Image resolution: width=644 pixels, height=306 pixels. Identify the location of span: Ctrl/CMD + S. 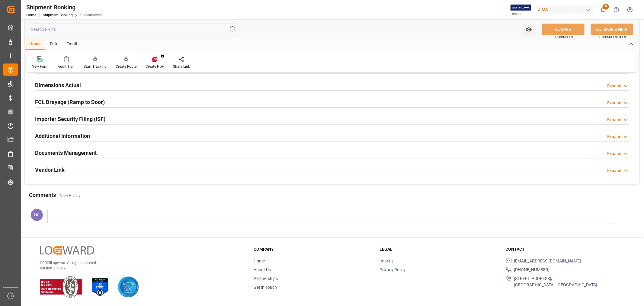
(564, 37).